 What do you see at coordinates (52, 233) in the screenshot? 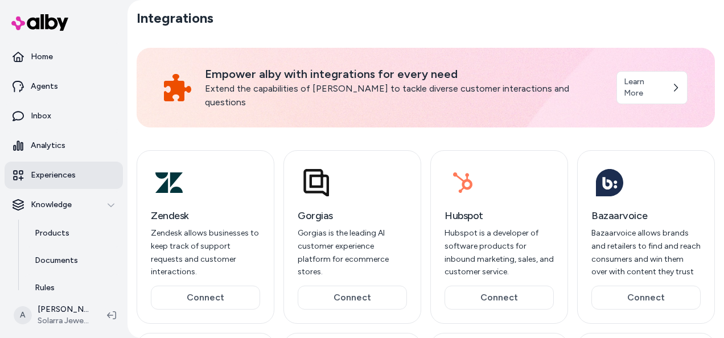
I see `p: Products` at bounding box center [52, 233].